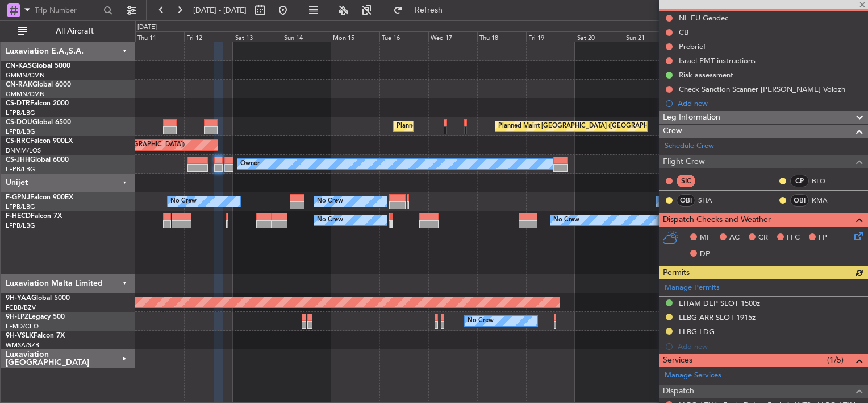 This screenshot has height=403, width=868. I want to click on div: Sun 21, so click(648, 36).